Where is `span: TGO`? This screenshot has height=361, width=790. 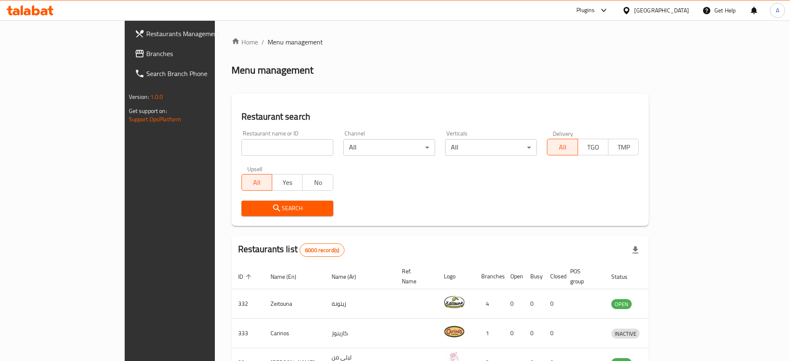
span: TGO is located at coordinates (593, 147).